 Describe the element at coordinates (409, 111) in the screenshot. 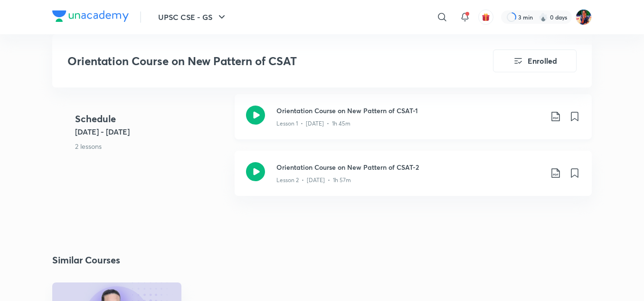

I see `h3: Orientation Course on New Pattern of CSAT-1` at that location.